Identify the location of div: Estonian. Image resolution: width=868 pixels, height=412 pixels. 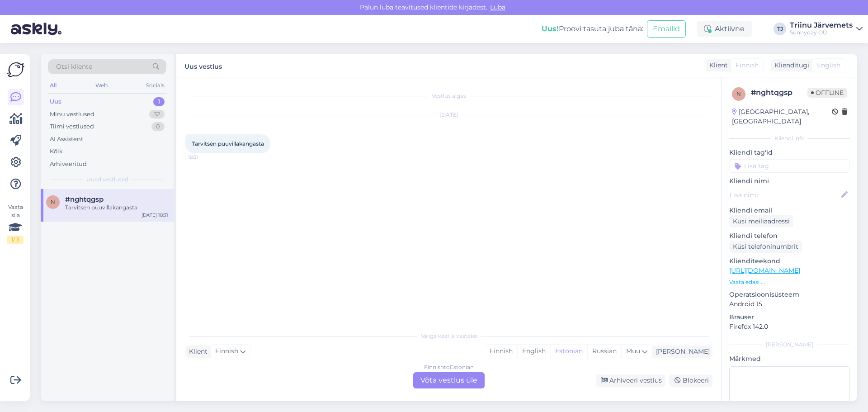
(569, 351).